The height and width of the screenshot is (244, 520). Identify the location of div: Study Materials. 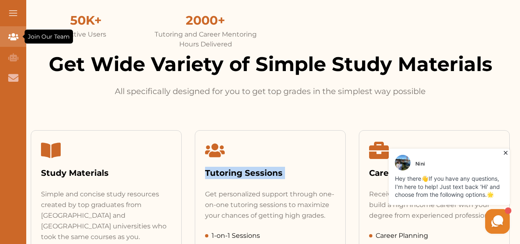
(106, 173).